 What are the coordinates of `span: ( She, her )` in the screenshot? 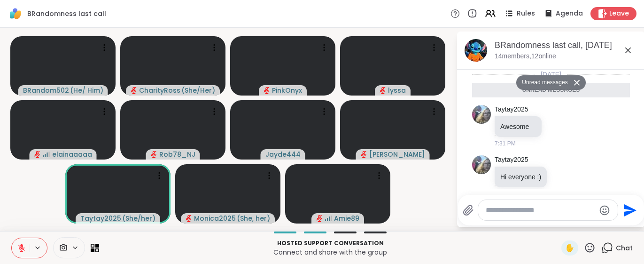 It's located at (253, 218).